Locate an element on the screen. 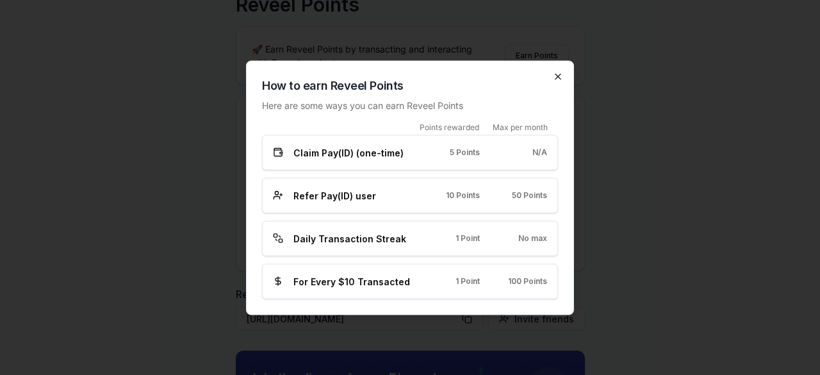 This screenshot has height=375, width=820. span: N/A is located at coordinates (539, 152).